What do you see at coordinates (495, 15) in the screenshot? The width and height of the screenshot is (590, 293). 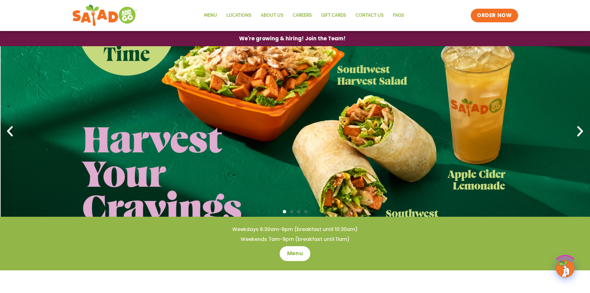 I see `a: ORDER NOW` at bounding box center [495, 15].